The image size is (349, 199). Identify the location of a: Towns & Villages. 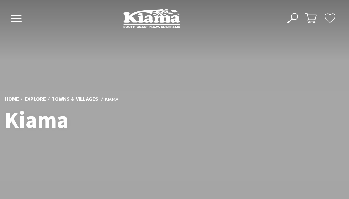
(75, 99).